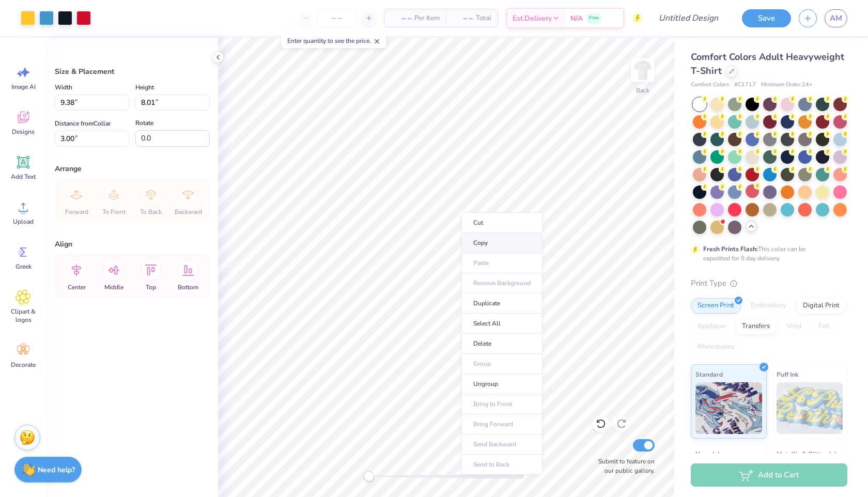 The height and width of the screenshot is (497, 868). Describe the element at coordinates (83, 124) in the screenshot. I see `label: Distance from Collar` at that location.